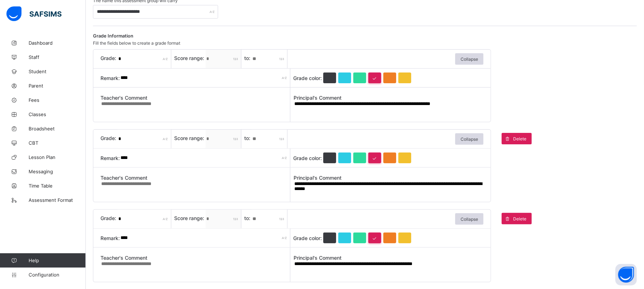  What do you see at coordinates (57, 275) in the screenshot?
I see `span: Configuration` at bounding box center [57, 275].